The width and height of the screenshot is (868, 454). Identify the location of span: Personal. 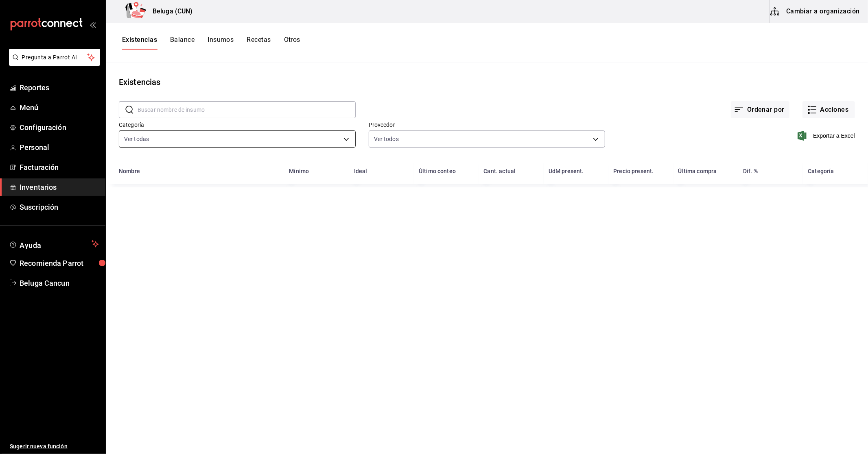
(59, 147).